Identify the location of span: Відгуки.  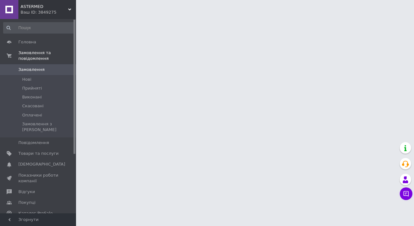
(27, 192).